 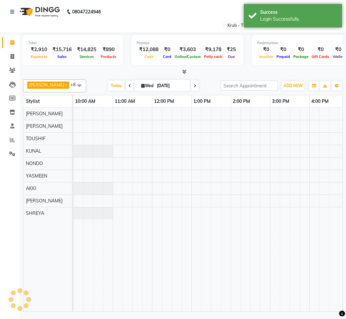 What do you see at coordinates (280, 101) in the screenshot?
I see `a: 3:00 PM` at bounding box center [280, 101].